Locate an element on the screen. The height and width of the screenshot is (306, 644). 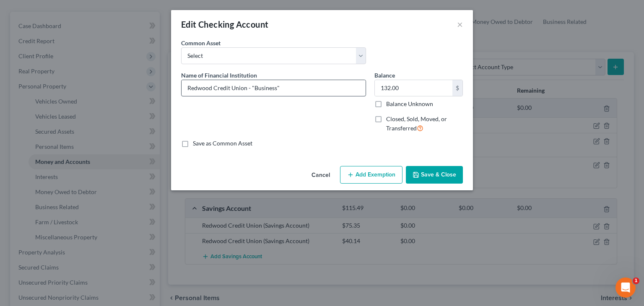
button: Save & Close is located at coordinates (434, 175).